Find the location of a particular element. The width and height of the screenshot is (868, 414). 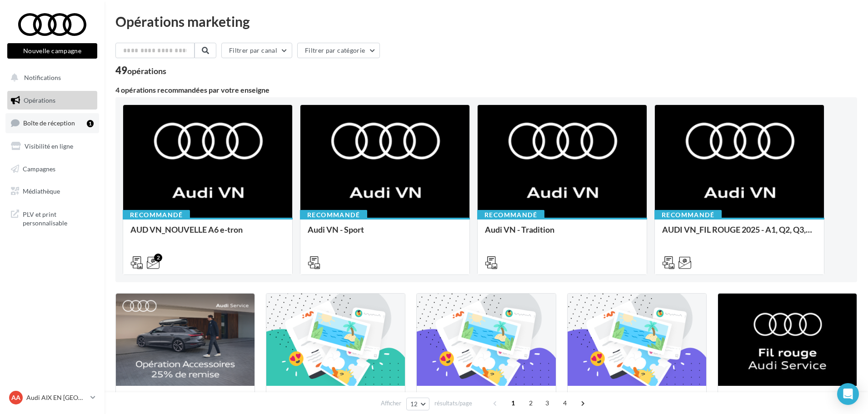

div: 49 is located at coordinates (141, 70).